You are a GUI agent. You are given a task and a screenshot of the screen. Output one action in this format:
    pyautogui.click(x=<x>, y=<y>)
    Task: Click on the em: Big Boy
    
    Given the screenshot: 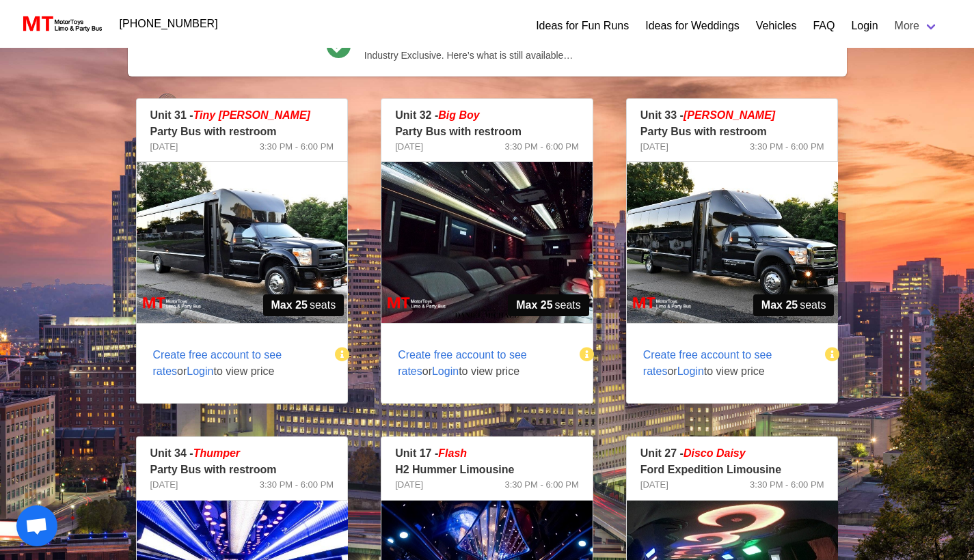 What is the action you would take?
    pyautogui.click(x=458, y=115)
    